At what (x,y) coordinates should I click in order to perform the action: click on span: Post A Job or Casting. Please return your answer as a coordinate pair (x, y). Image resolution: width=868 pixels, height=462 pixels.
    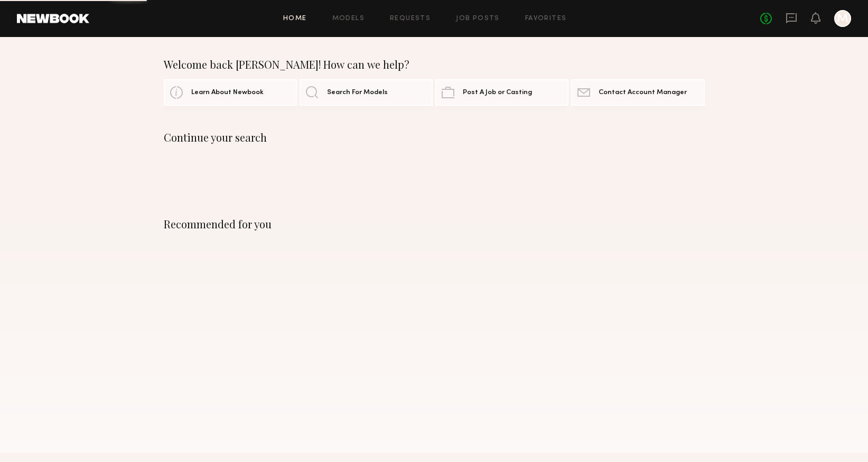
    Looking at the image, I should click on (497, 93).